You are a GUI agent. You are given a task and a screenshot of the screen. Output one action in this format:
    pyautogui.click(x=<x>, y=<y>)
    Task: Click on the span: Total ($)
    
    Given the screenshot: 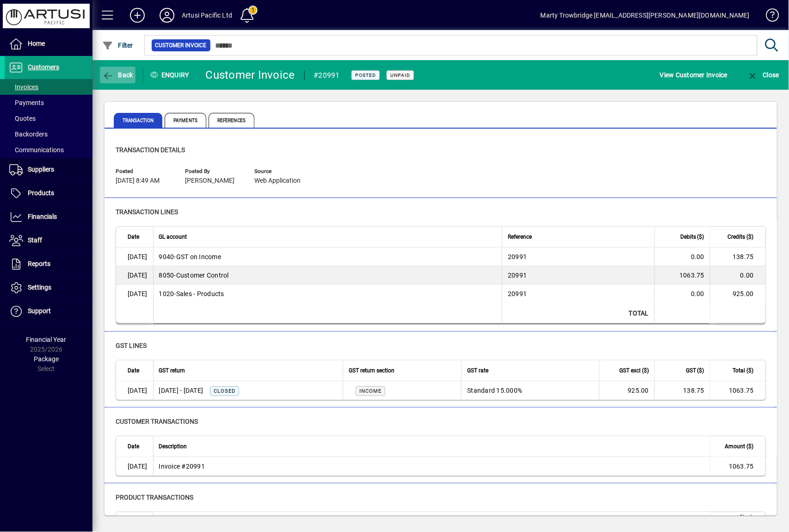 What is the action you would take?
    pyautogui.click(x=744, y=370)
    